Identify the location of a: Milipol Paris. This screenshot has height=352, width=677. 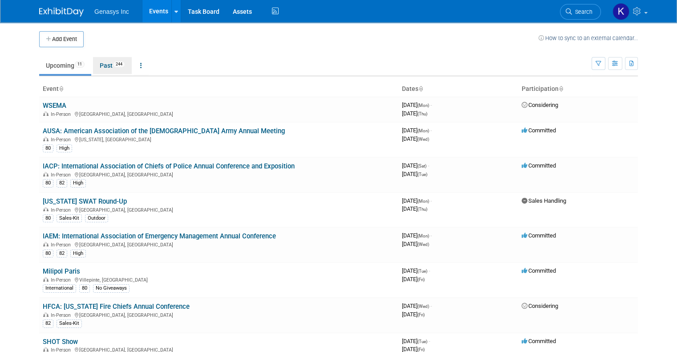
(61, 271).